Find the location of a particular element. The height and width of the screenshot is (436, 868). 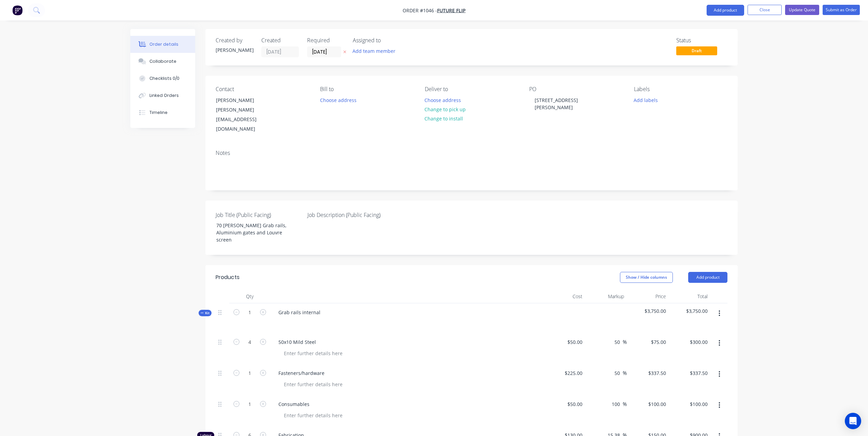

span: Kit is located at coordinates (205, 313).